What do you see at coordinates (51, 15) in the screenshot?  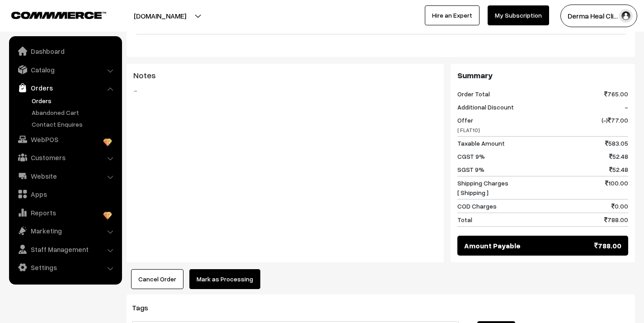 I see `a: COMMMERCE` at bounding box center [51, 15].